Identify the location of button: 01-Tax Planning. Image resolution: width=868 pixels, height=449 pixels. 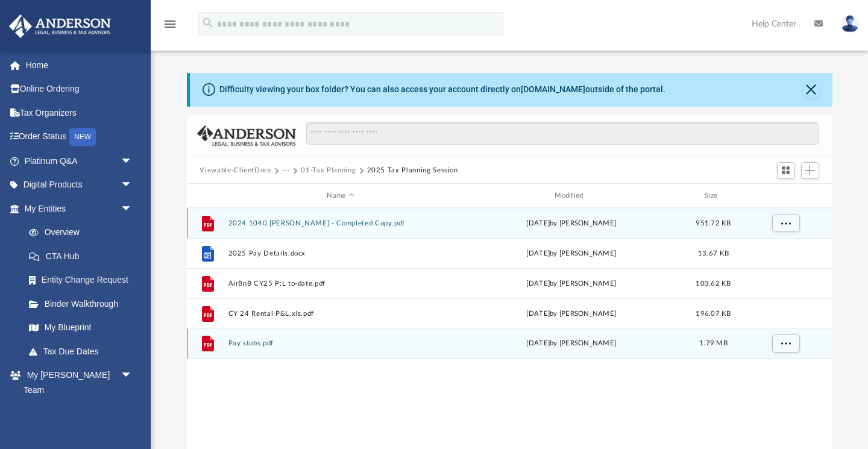
(328, 170).